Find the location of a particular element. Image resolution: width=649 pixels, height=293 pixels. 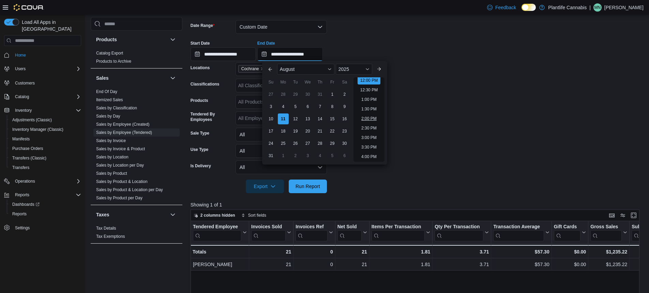

button: Next month is located at coordinates (379, 69).